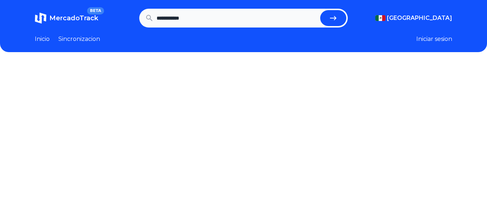 The image size is (487, 219). What do you see at coordinates (41, 18) in the screenshot?
I see `img: MercadoTrack` at bounding box center [41, 18].